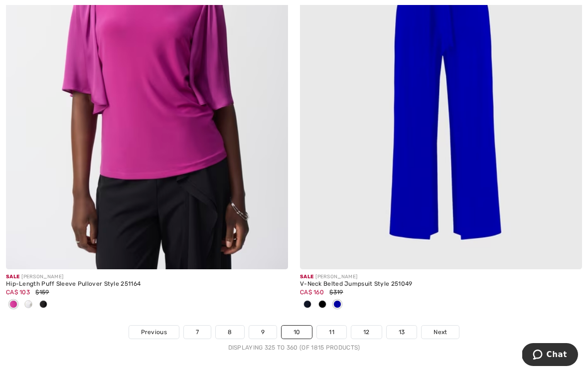 This screenshot has height=373, width=588. What do you see at coordinates (198, 332) in the screenshot?
I see `a: 7` at bounding box center [198, 332].